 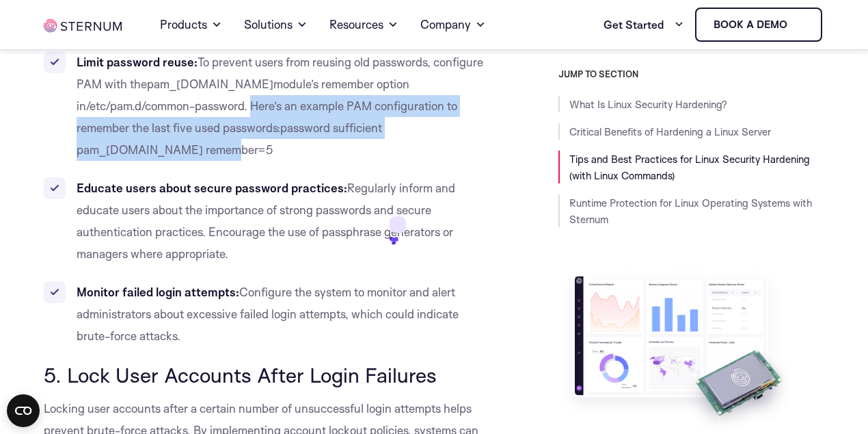 What do you see at coordinates (267, 116) in the screenshot?
I see `span: . Here’s an example PAM configuration to remember the last five used passwords:` at bounding box center [267, 116].